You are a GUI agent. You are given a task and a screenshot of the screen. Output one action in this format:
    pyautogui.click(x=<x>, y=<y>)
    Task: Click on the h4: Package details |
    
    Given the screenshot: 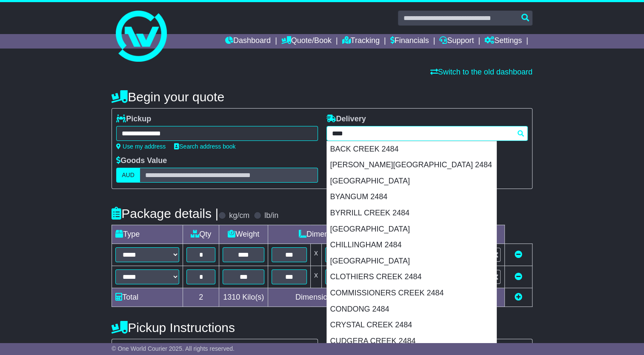 What is the action you would take?
    pyautogui.click(x=165, y=213)
    